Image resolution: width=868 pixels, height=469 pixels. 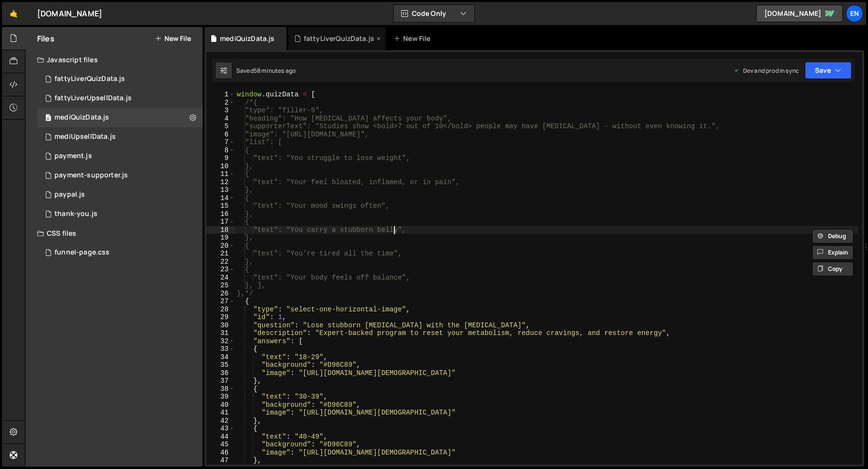 I want to click on div: 10, so click(x=221, y=166).